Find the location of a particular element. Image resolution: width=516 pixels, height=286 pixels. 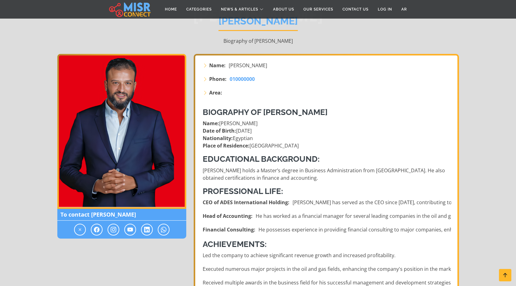

span: 010000000 is located at coordinates (242, 79).